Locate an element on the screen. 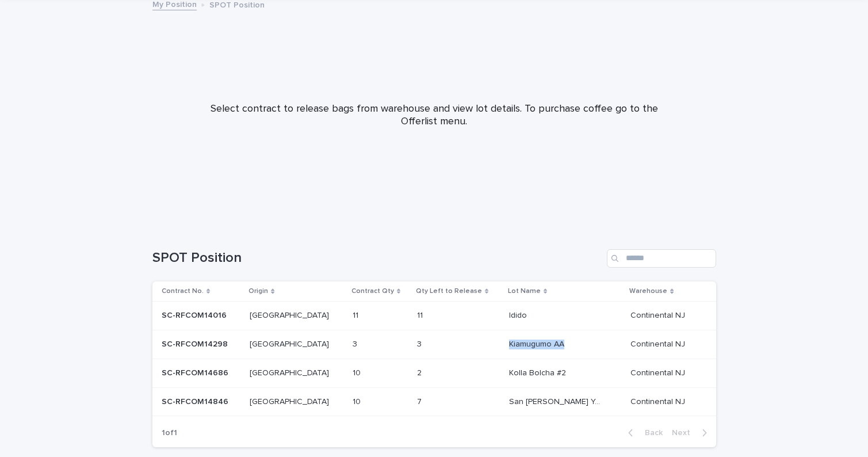 This screenshot has width=868, height=457. p: Select contract to release bags from warehouse and view lot details. To purchase coffee go to the... is located at coordinates (434, 115).